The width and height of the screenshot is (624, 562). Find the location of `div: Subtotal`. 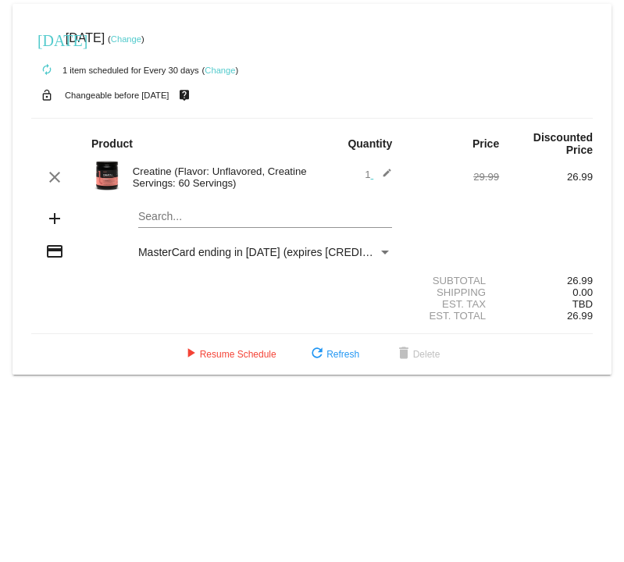

div: Subtotal is located at coordinates (452, 280).